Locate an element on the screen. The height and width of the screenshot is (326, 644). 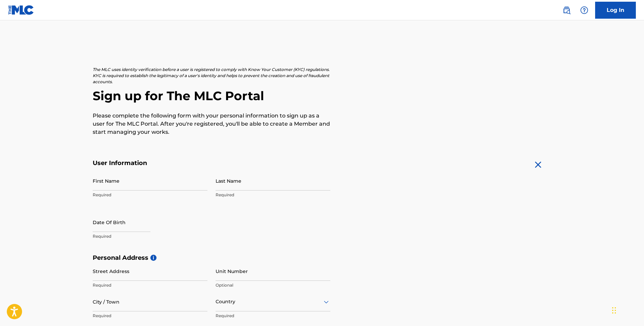
div: Chat Widget is located at coordinates (627, 310).